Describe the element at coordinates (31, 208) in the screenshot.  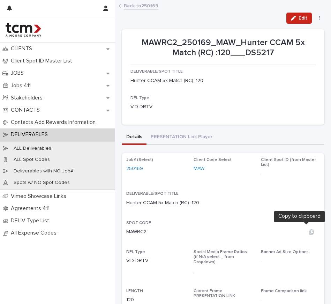
I see `p: Agreements 411` at that location.